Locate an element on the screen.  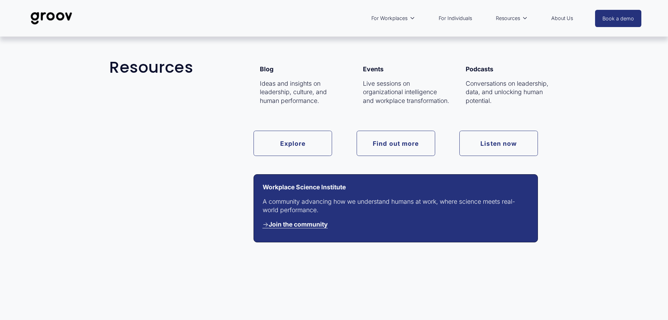
strong: Workplace Science Institute is located at coordinates (304, 187).